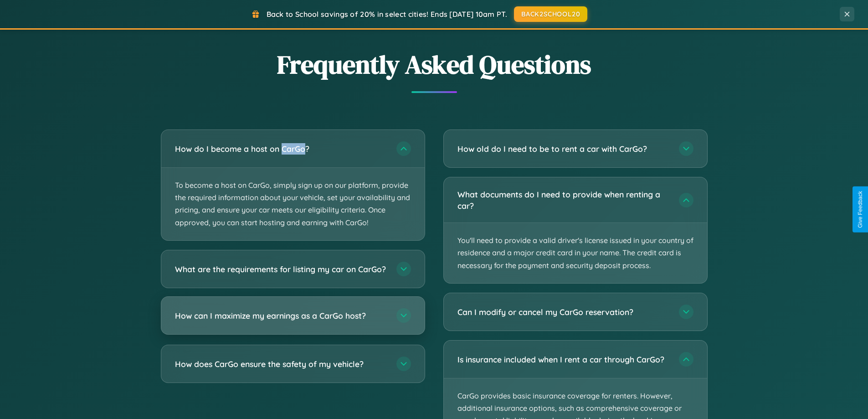 The image size is (868, 419). Describe the element at coordinates (576, 253) in the screenshot. I see `p: You'll need to provide a valid driver's license issued in your country of residence and a major c...` at that location.